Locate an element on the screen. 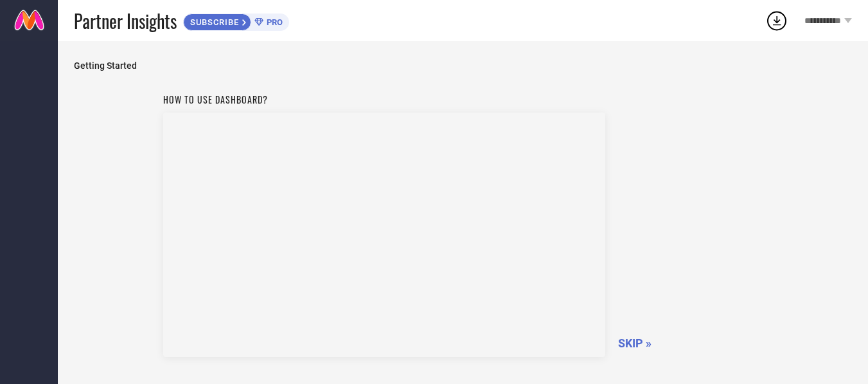 The image size is (868, 384). span: PRO is located at coordinates (273, 22).